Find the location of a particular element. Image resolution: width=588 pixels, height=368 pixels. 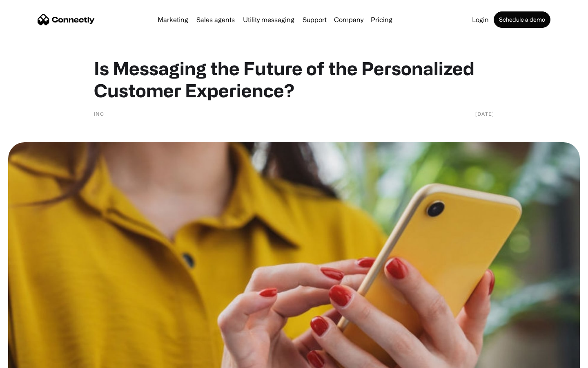

div: Company is located at coordinates (349, 20).